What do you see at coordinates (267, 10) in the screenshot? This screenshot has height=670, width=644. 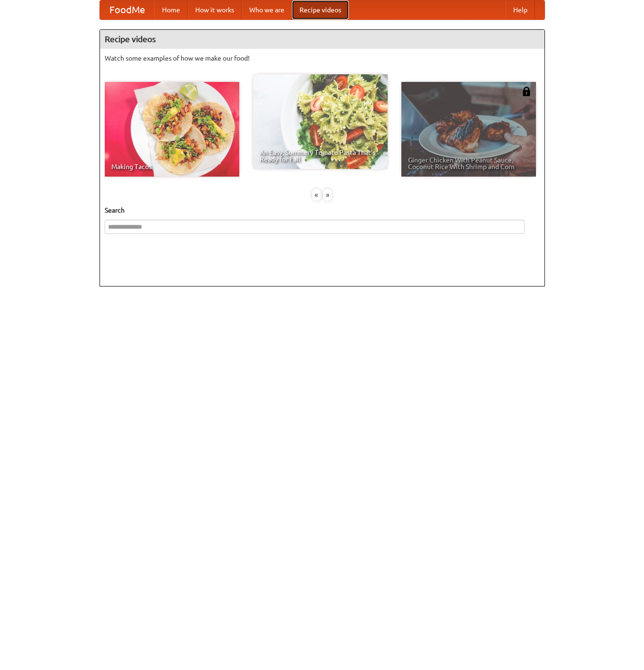 I see `a: Who we are` at bounding box center [267, 10].